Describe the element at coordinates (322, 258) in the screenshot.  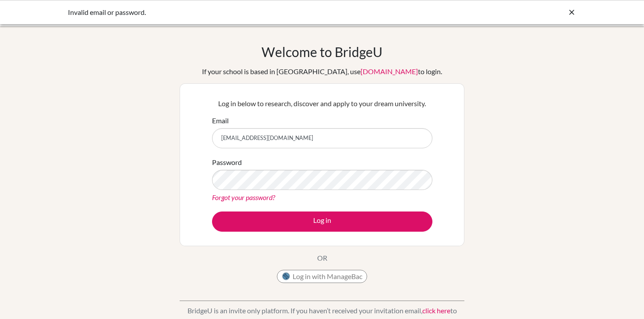
I see `p: OR` at that location.